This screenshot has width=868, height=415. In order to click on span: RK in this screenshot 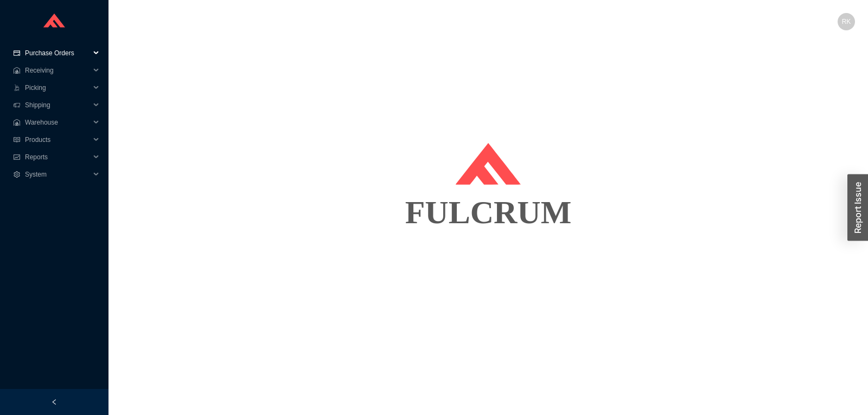, I will do `click(846, 22)`.